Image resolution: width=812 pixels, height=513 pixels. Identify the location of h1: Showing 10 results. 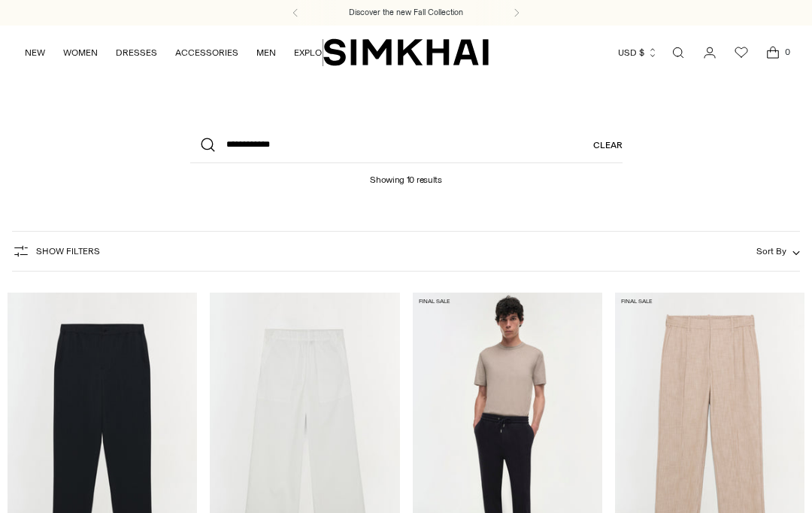
(406, 174).